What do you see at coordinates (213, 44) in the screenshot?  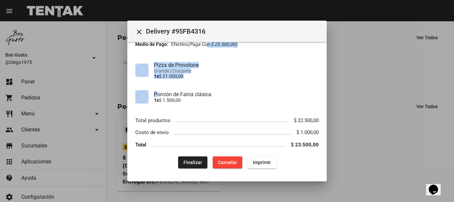 I see `i: (Paga con $ 23.500,00)` at bounding box center [213, 44].